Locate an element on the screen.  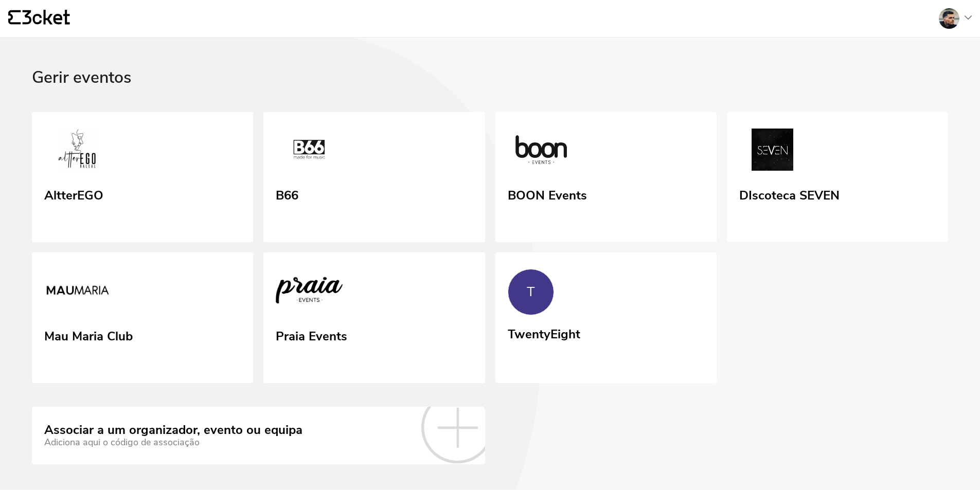
div: B66 is located at coordinates (287, 194).